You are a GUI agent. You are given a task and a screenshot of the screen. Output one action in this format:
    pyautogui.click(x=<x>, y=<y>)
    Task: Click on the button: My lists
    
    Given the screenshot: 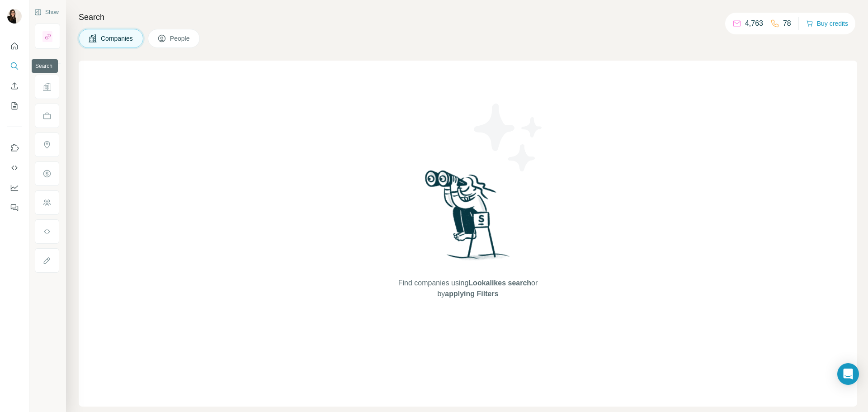 What is the action you would take?
    pyautogui.click(x=15, y=106)
    